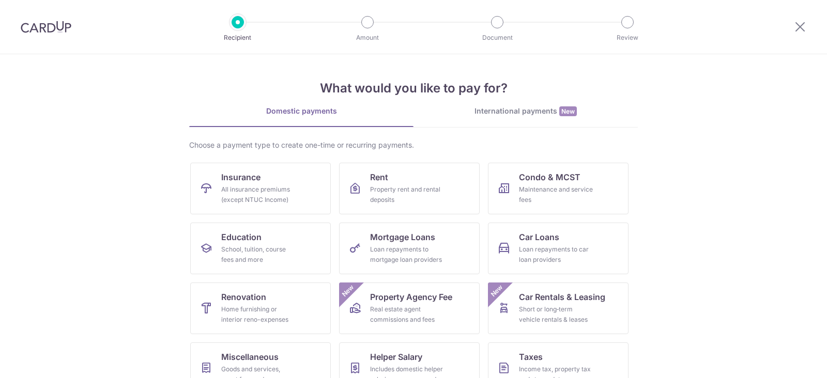  Describe the element at coordinates (497, 38) in the screenshot. I see `p: Document` at that location.